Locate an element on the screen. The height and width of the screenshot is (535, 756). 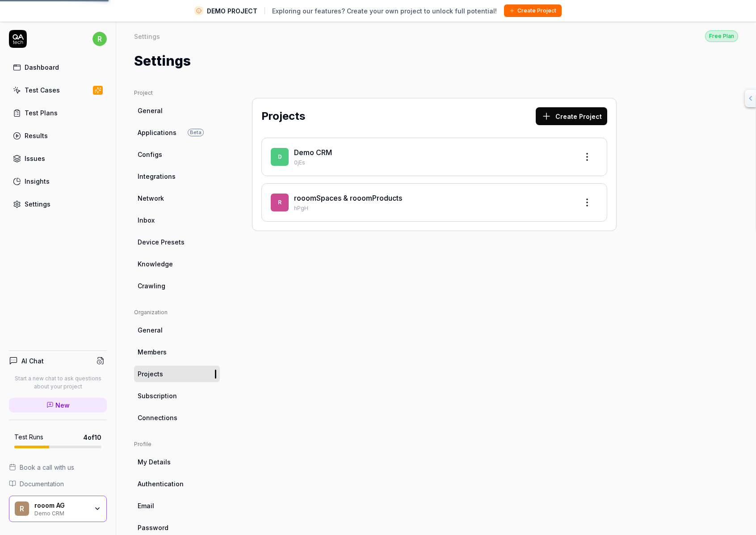
a: Results is located at coordinates (58, 135).